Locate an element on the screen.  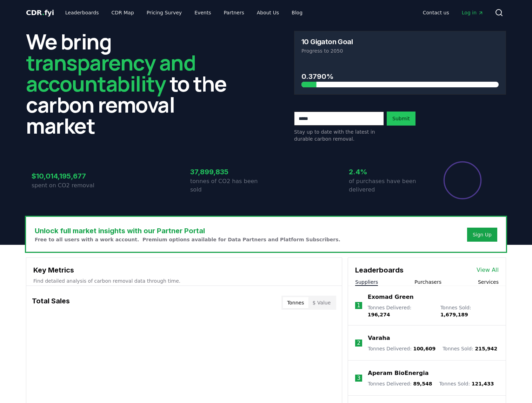
button: $ Value is located at coordinates (322, 302).